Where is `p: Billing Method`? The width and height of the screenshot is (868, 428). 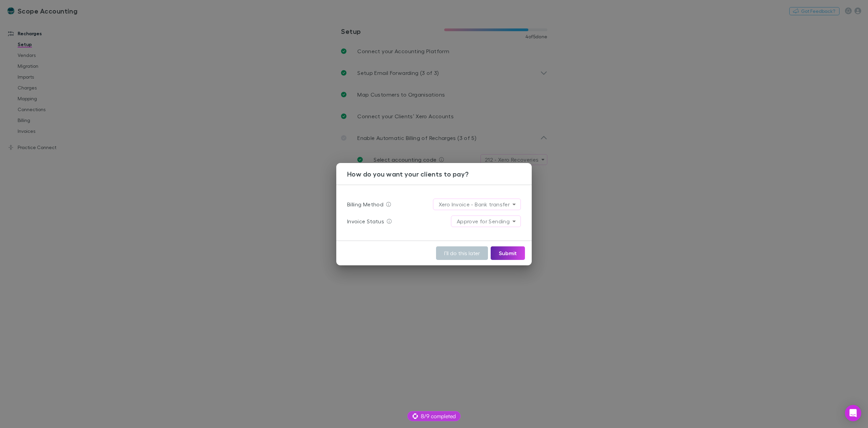
p: Billing Method is located at coordinates (365, 204).